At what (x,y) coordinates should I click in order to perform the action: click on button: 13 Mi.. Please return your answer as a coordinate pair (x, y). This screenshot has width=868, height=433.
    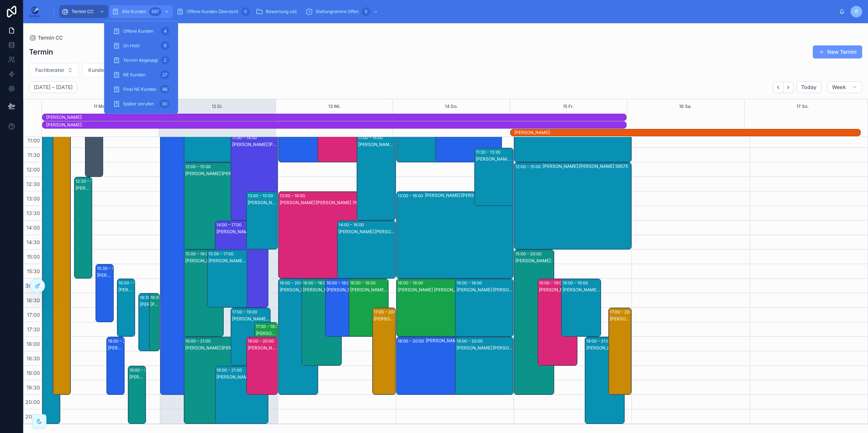
    Looking at the image, I should click on (334, 106).